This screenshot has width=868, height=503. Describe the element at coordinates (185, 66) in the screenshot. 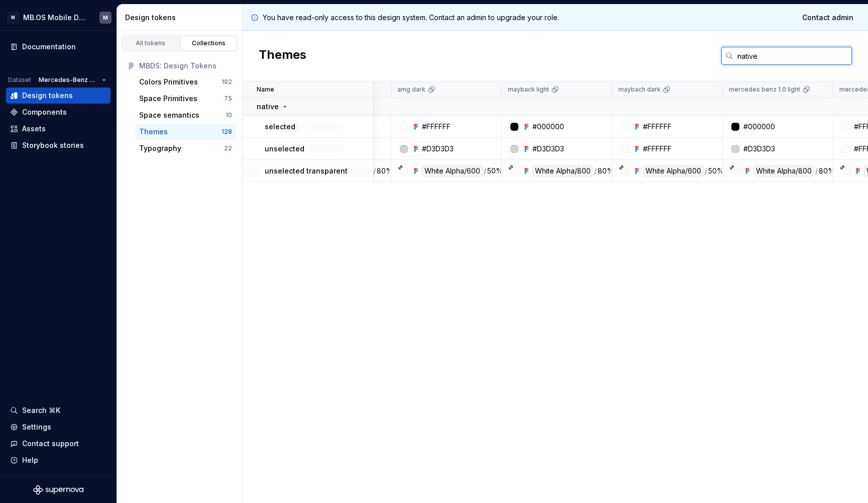

I see `div: MBDS: Design Tokens` at that location.